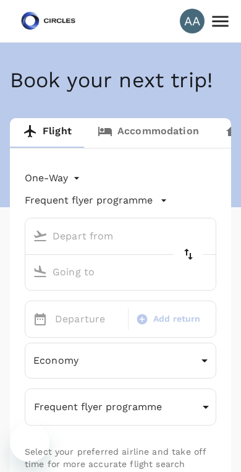 This screenshot has width=241, height=472. Describe the element at coordinates (148, 133) in the screenshot. I see `a: Accommodation` at that location.